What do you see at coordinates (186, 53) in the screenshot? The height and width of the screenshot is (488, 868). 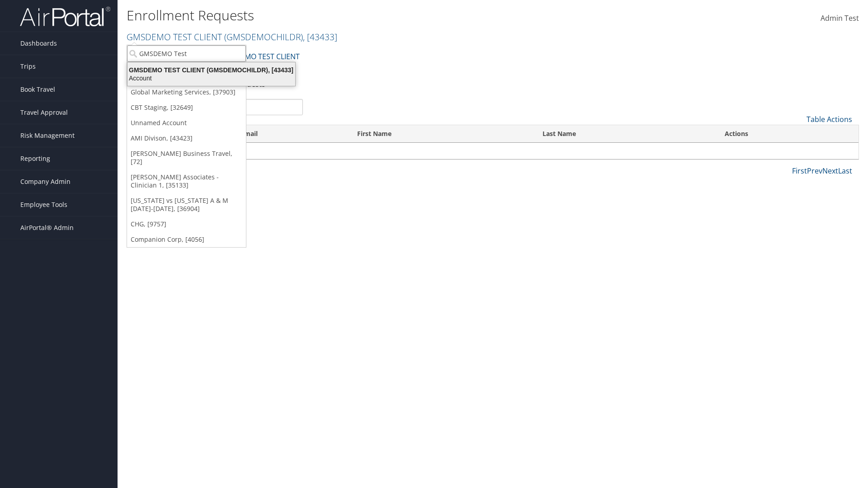 I see `input: Search Accounts` at bounding box center [186, 53].